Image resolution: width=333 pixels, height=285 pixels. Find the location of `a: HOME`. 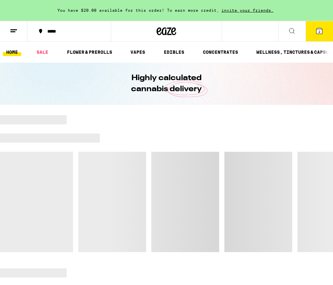

a: HOME is located at coordinates (12, 52).